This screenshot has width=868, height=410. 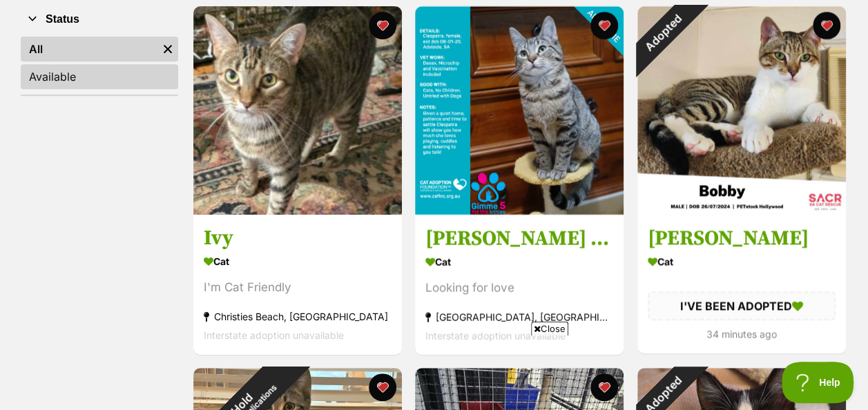 What do you see at coordinates (550, 329) in the screenshot?
I see `span: Close` at bounding box center [550, 329].